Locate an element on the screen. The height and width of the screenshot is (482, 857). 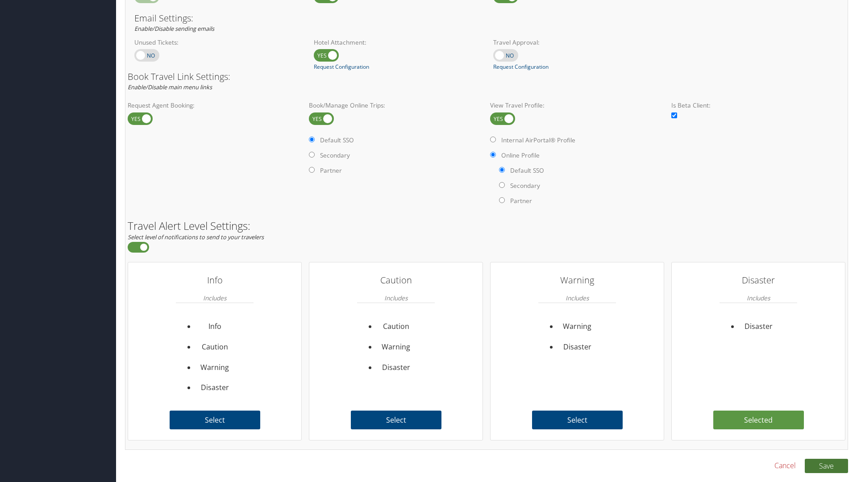
a: Cancel is located at coordinates (785, 465).